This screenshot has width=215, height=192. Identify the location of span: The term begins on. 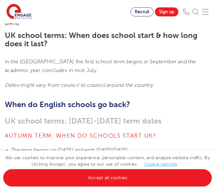
(34, 150).